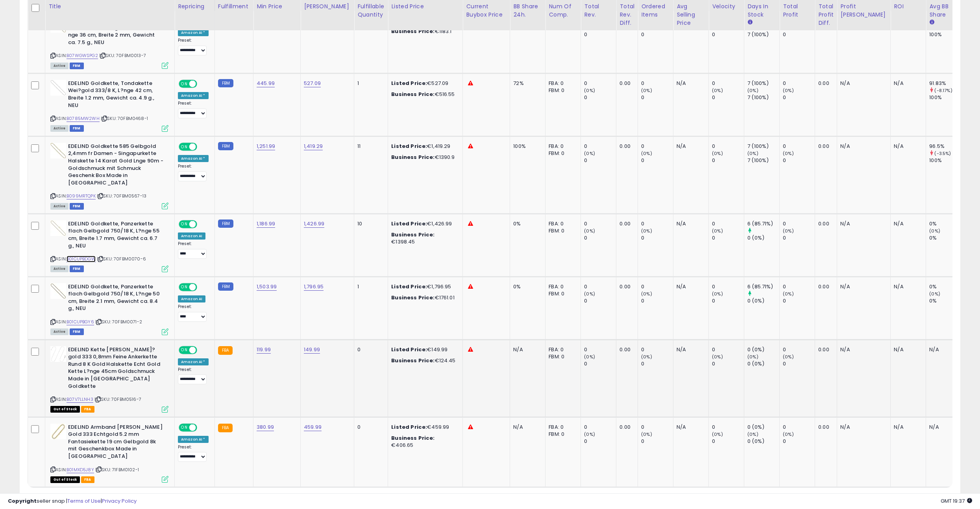  Describe the element at coordinates (193, 440) in the screenshot. I see `div: Amazon AI *` at that location.